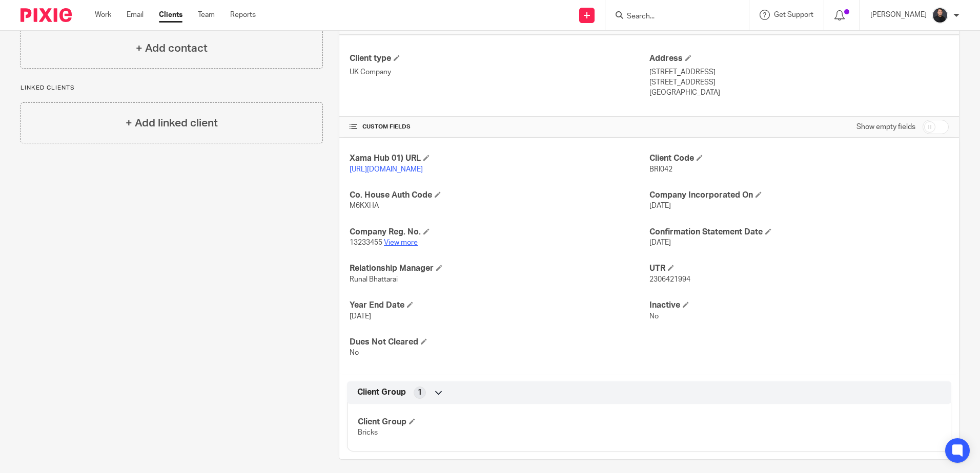 The image size is (980, 473). Describe the element at coordinates (499, 159) in the screenshot. I see `h4: Xama Hub 01) URL` at that location.